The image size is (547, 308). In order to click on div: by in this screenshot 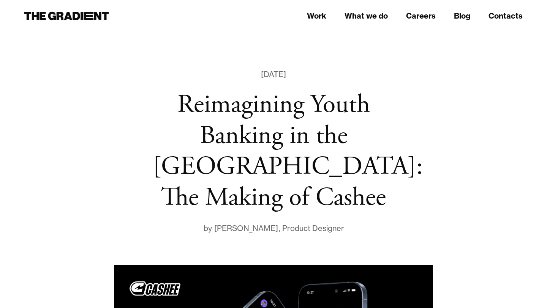, I will do `click(208, 229)`.